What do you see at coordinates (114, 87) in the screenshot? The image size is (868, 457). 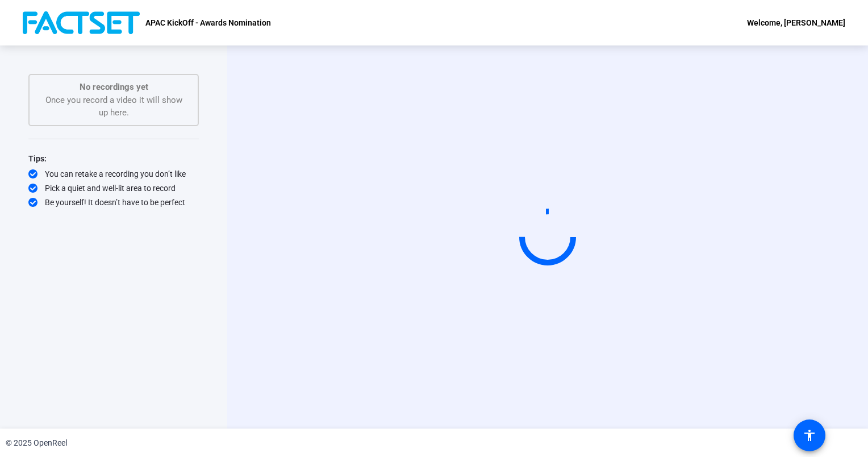 I see `p: No recordings yet` at bounding box center [114, 87].